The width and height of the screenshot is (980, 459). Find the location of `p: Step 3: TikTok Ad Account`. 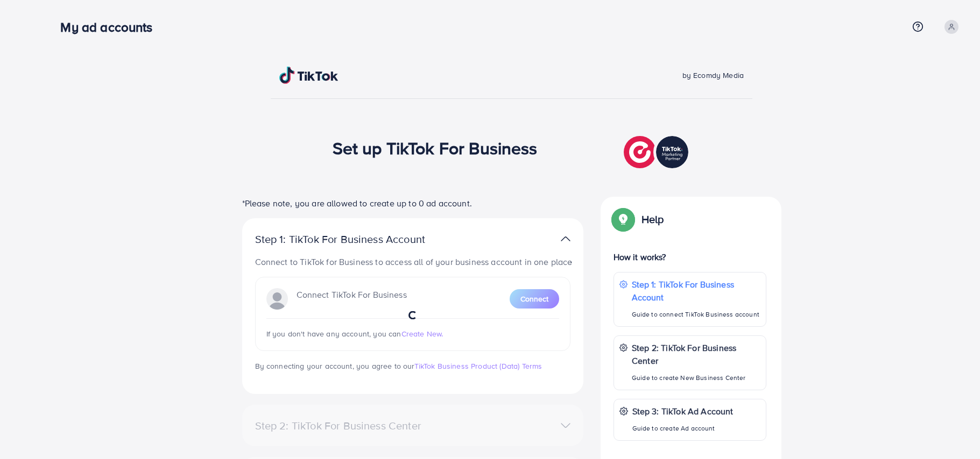

p: Step 3: TikTok Ad Account is located at coordinates (683, 411).